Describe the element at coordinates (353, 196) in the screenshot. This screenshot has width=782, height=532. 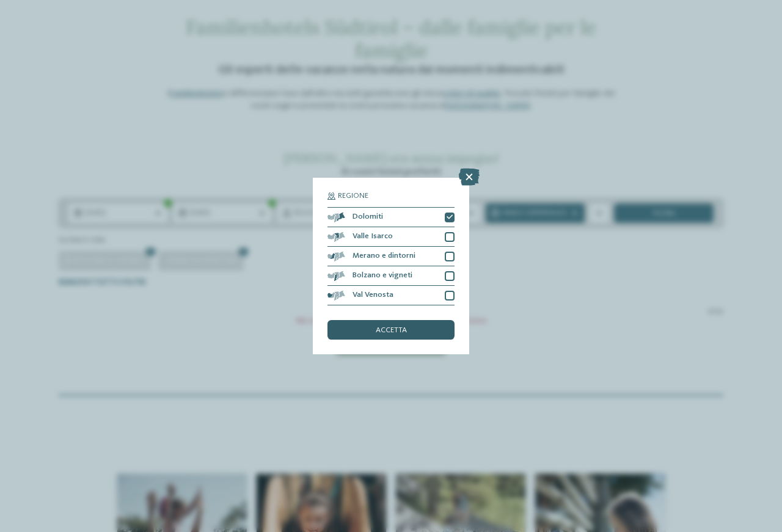
I see `span: Regione` at that location.